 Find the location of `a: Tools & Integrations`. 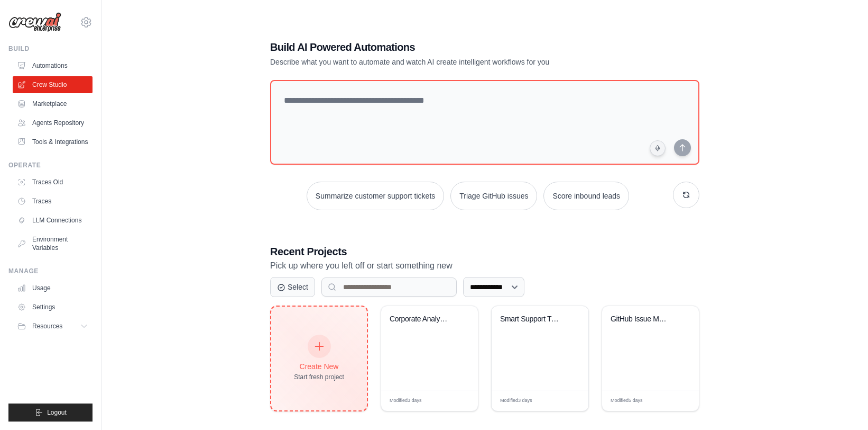

a: Tools & Integrations is located at coordinates (53, 142).